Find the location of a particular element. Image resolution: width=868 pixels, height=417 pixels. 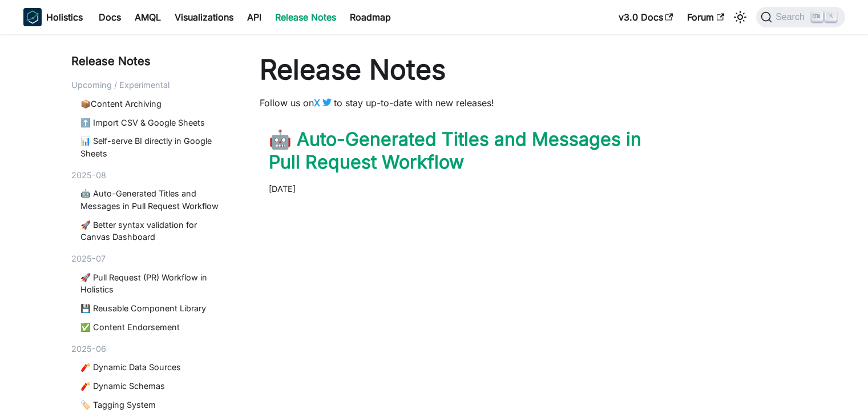

div: Release Notes is located at coordinates (152, 61).